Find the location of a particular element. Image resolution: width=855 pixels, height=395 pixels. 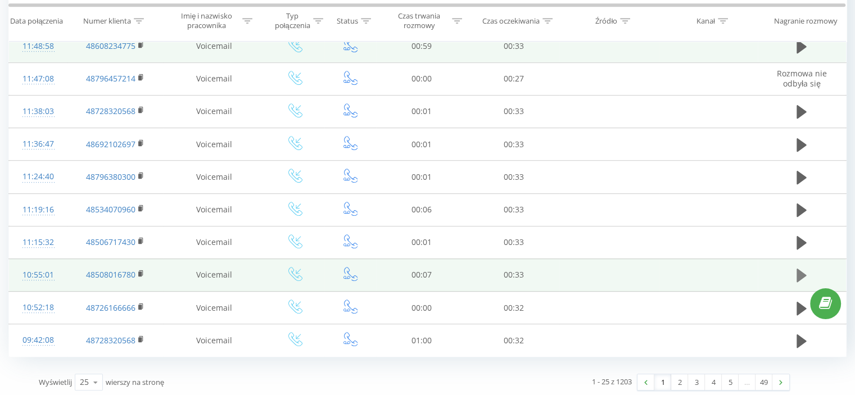

a: 48796457214 is located at coordinates (111, 78).